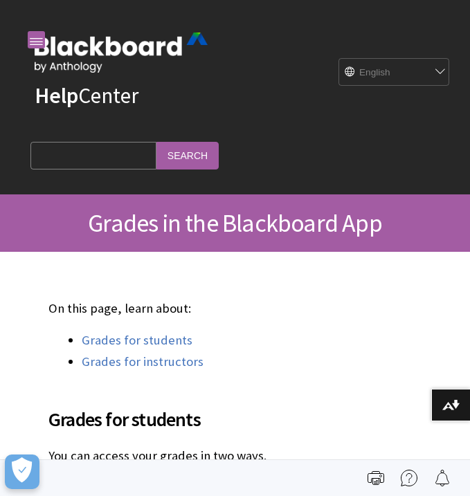 The width and height of the screenshot is (470, 496). What do you see at coordinates (142, 362) in the screenshot?
I see `a: Grades for instructors` at bounding box center [142, 362].